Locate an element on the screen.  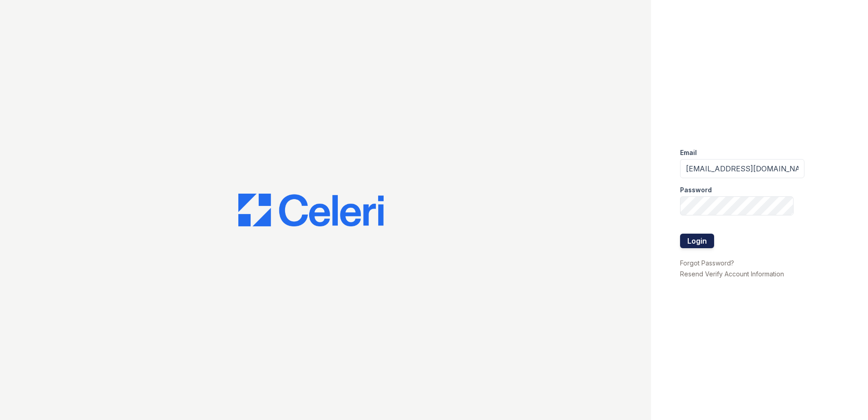
label: Password is located at coordinates (696, 190).